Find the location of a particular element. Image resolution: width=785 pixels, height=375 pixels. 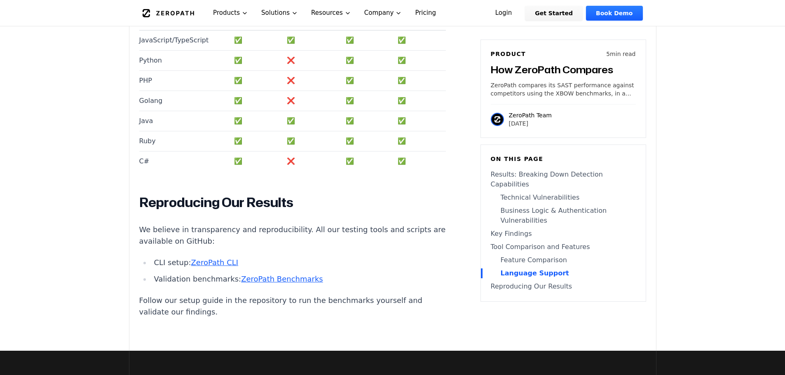

td: Java is located at coordinates (184, 121).